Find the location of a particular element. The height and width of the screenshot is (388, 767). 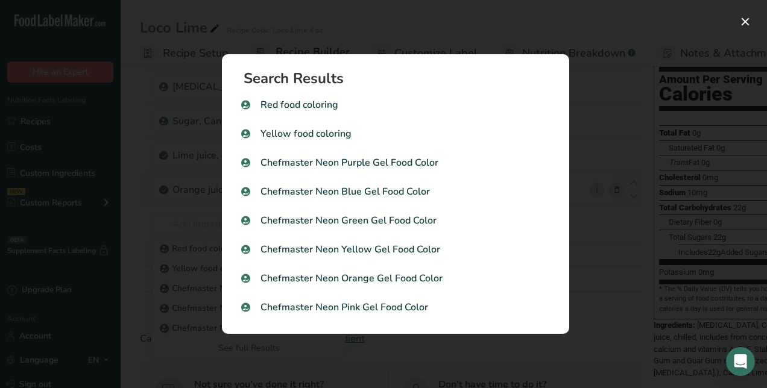

p: Chefmaster Neon Orange Gel Food Color is located at coordinates (395, 278).